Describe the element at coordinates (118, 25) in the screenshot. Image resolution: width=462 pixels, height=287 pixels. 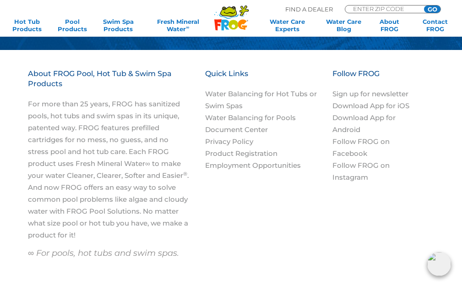
I see `a: Swim SpaProducts` at that location.